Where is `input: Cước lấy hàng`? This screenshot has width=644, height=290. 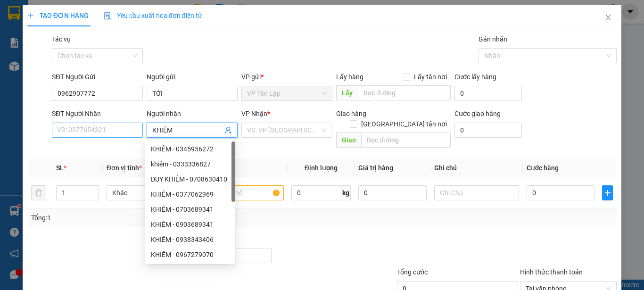
input: Cước lấy hàng is located at coordinates (488, 93).